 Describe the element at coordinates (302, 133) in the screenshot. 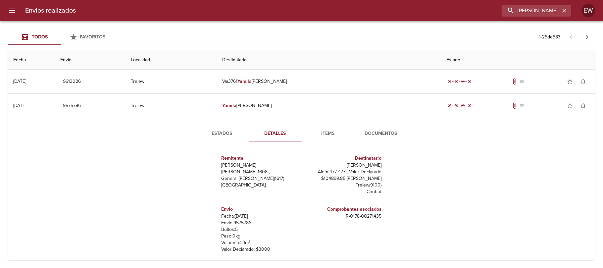

I see `div: Tabs detalle de guia` at that location.